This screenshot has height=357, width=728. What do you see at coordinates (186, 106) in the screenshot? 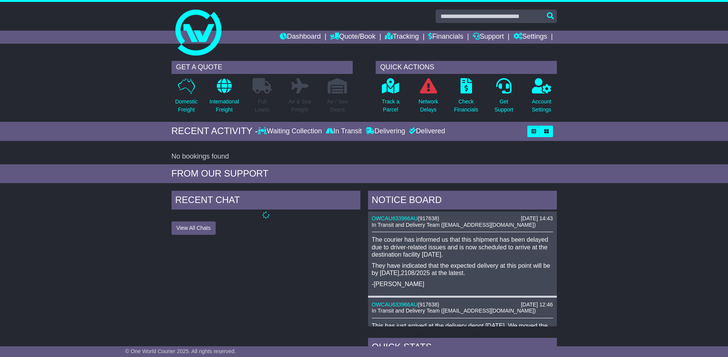
I see `p: Domestic Freight` at bounding box center [186, 106].